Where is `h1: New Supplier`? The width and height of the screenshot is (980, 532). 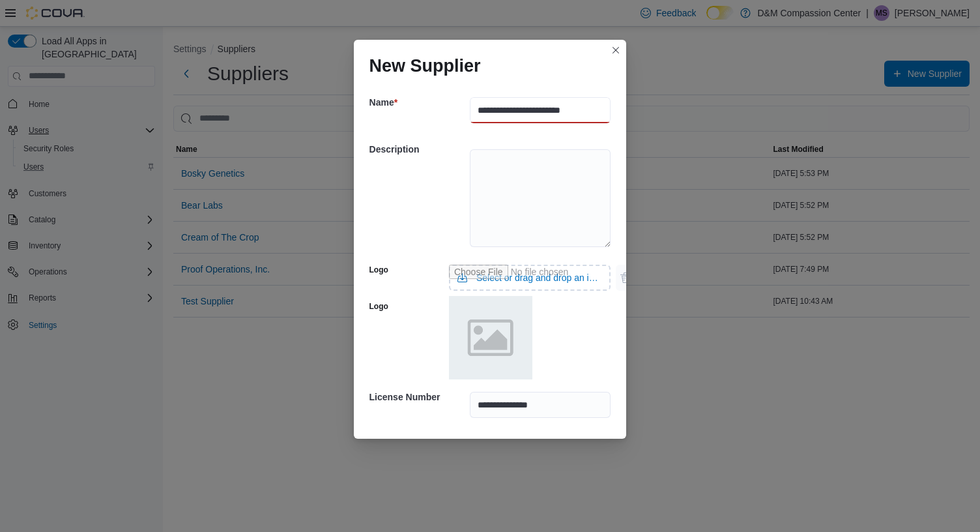
h1: New Supplier is located at coordinates (425, 66).